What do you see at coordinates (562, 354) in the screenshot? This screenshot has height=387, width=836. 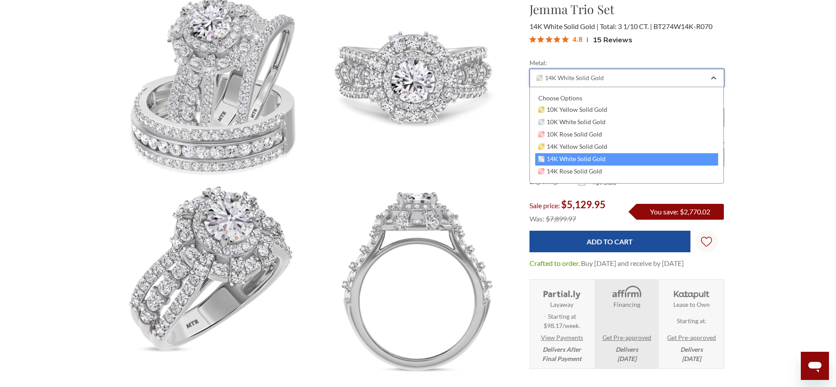 I see `em: Delivers After Final Payment` at bounding box center [562, 354].